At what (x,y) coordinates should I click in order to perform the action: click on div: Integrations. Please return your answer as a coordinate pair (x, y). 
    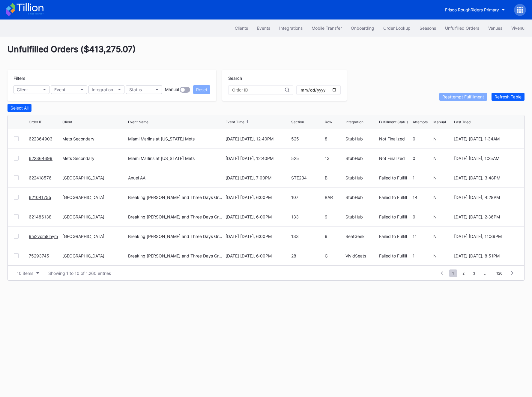
    Looking at the image, I should click on (291, 28).